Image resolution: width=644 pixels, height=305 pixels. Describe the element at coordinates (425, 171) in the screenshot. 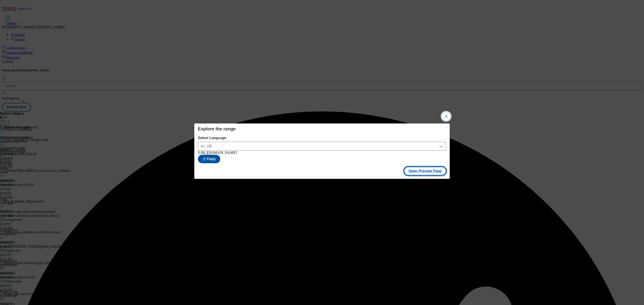

I see `button: Open Preview Page` at that location.